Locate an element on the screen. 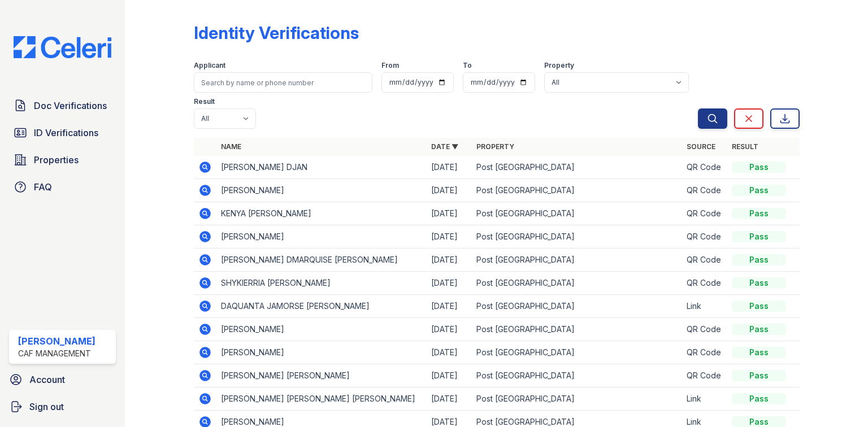  a: Name is located at coordinates (231, 146).